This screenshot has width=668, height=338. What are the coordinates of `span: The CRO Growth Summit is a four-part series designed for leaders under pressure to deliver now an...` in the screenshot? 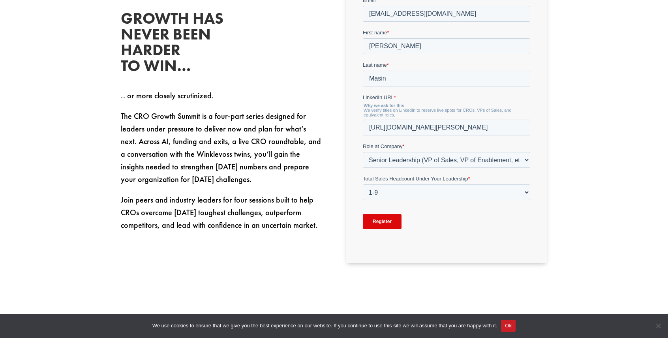 It's located at (221, 148).